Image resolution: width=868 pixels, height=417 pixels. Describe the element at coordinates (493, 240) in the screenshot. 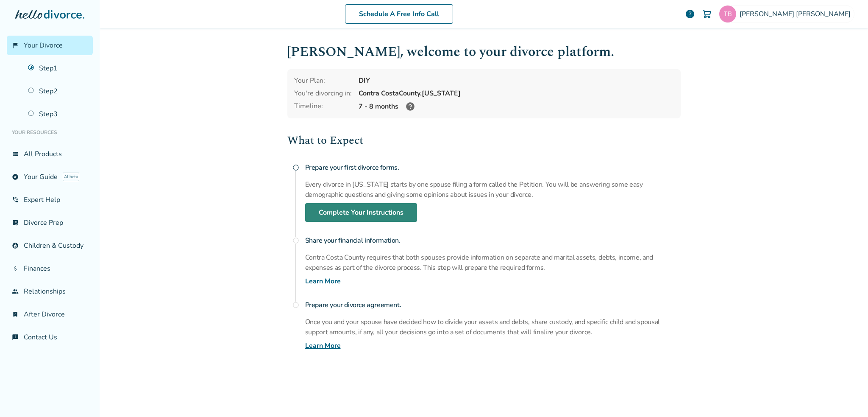

I see `h4: Share your financial information.` at that location.